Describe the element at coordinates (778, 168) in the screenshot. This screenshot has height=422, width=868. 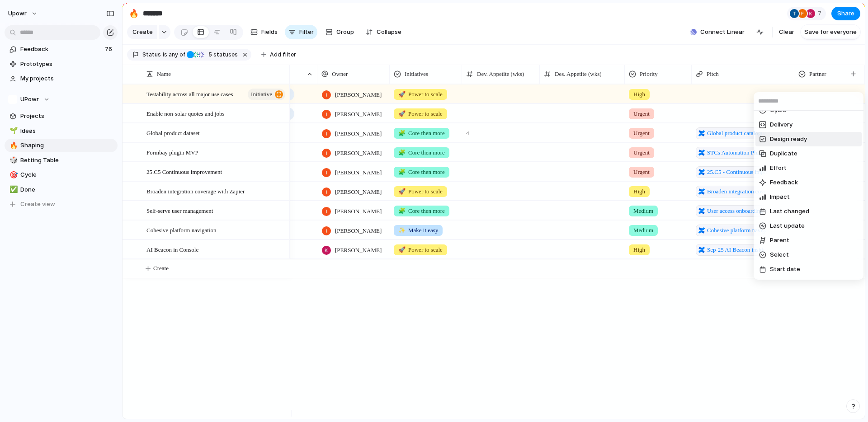
I see `span: Effort` at that location.